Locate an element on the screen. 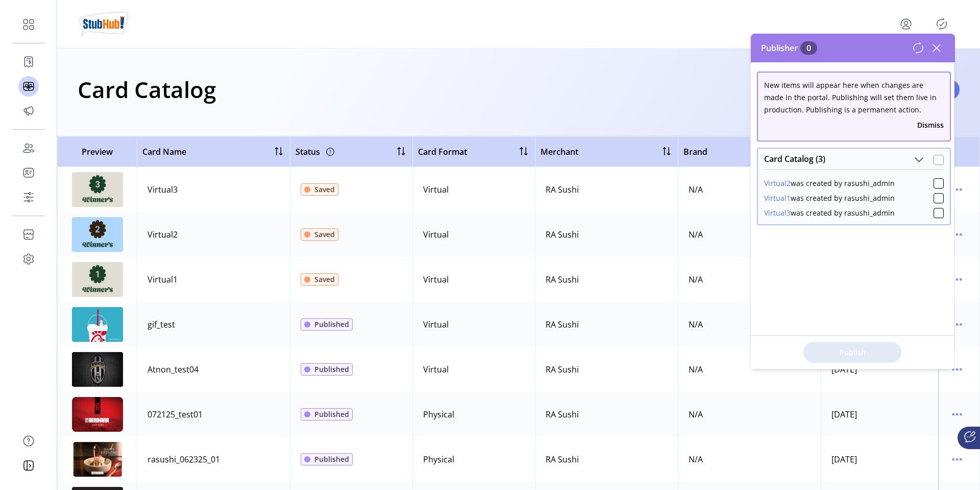  div: Virtual1 is located at coordinates (163, 280).